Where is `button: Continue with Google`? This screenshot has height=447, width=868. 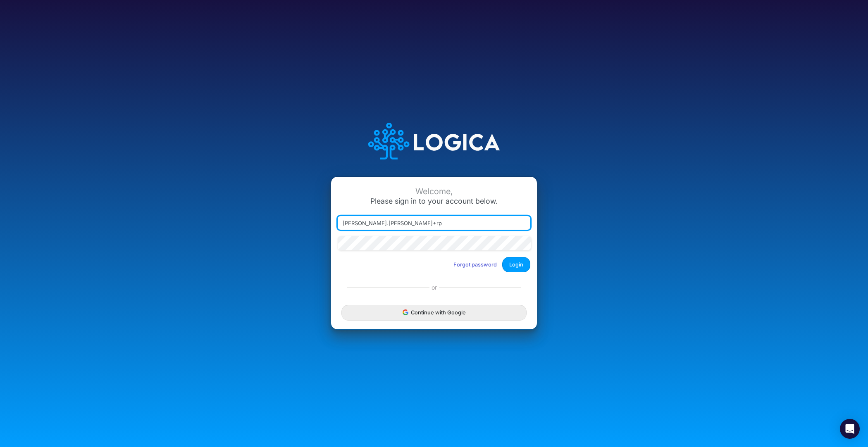
button: Continue with Google is located at coordinates (434, 312).